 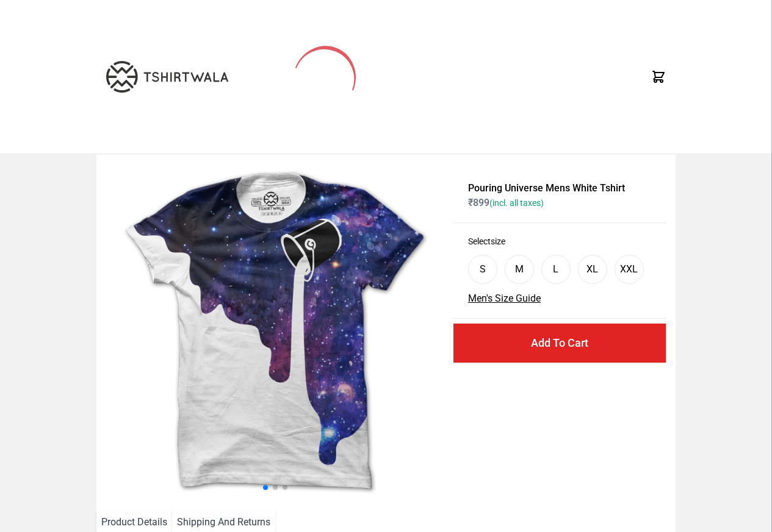 I want to click on img: TW-LOGO-400-104.png, so click(x=167, y=76).